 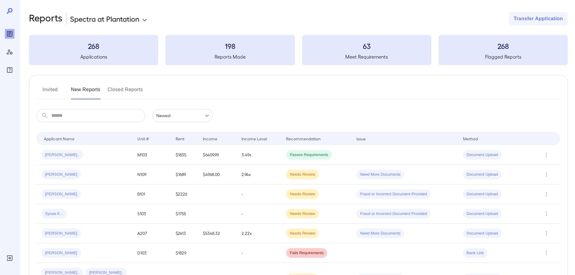 What do you see at coordinates (217, 175) in the screenshot?
I see `td: $4968.00` at bounding box center [217, 175].